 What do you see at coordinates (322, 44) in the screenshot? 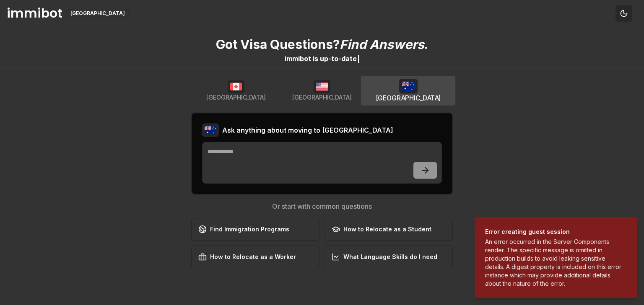
I see `p: Got Visa Questions? .` at bounding box center [322, 44].